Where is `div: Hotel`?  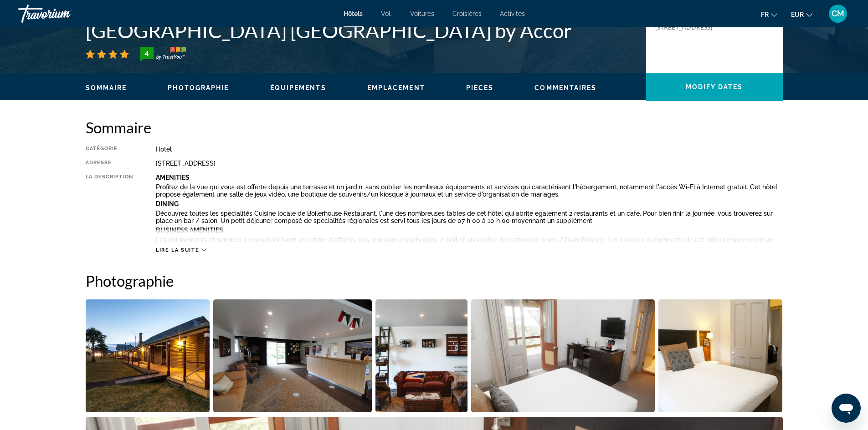 div: Hotel is located at coordinates (469, 149).